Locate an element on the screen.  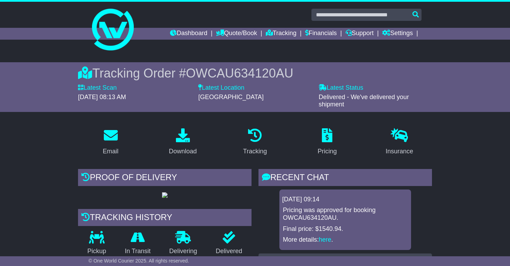
label: Latest Status is located at coordinates (341, 88).